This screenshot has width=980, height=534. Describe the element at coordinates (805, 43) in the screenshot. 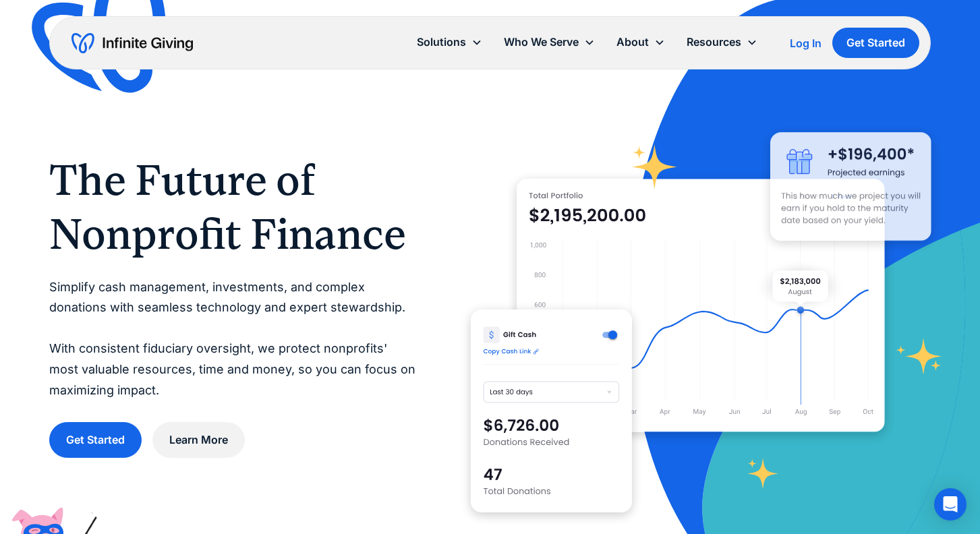

I see `div: Log In` at that location.